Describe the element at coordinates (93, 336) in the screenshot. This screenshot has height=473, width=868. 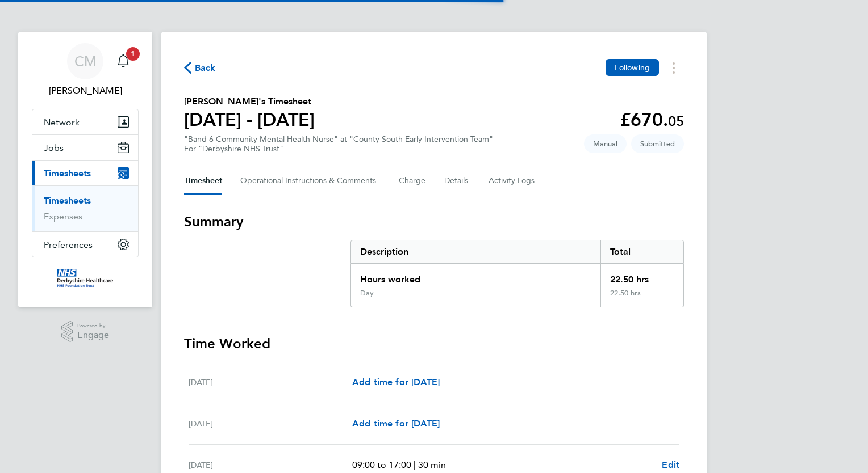
I see `span: Engage` at that location.